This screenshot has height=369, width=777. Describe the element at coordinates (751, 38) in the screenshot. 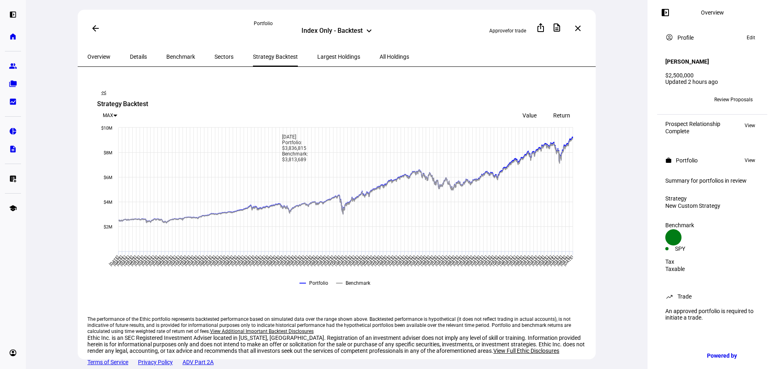

I see `span: Edit` at that location.